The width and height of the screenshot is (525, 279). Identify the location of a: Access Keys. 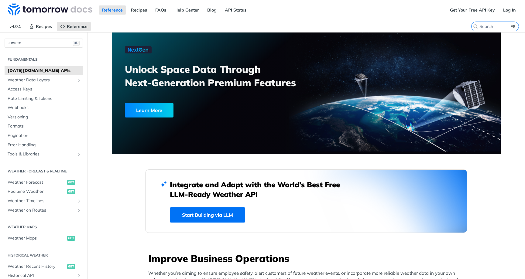
(44, 89).